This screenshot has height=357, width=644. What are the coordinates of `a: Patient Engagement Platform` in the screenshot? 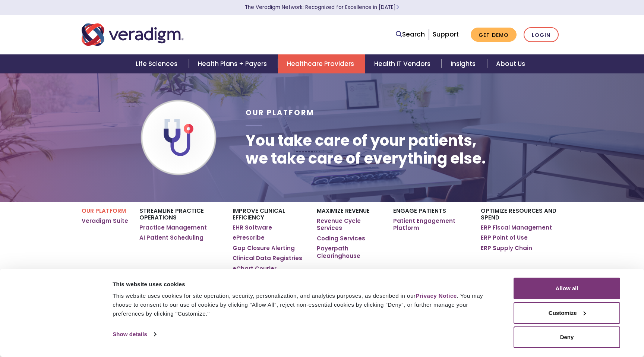 It's located at (431, 224).